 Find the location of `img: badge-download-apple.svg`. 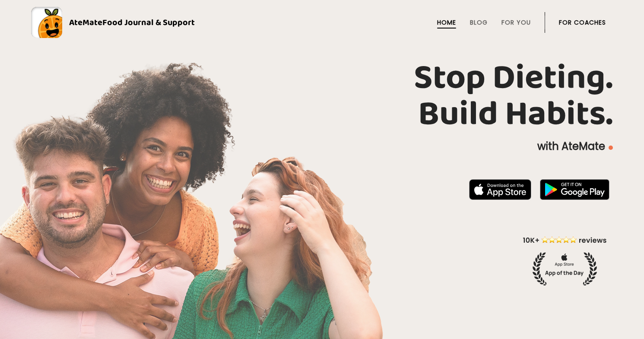

img: badge-download-apple.svg is located at coordinates (500, 190).